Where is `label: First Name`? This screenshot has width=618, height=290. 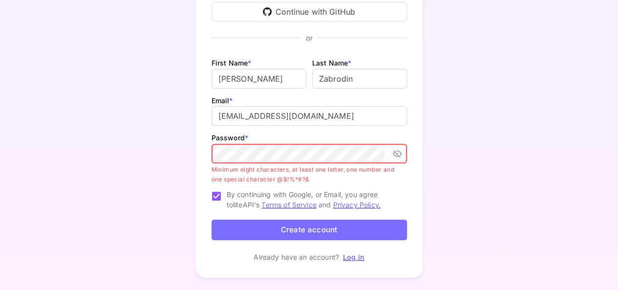
label: First Name is located at coordinates (231, 63).